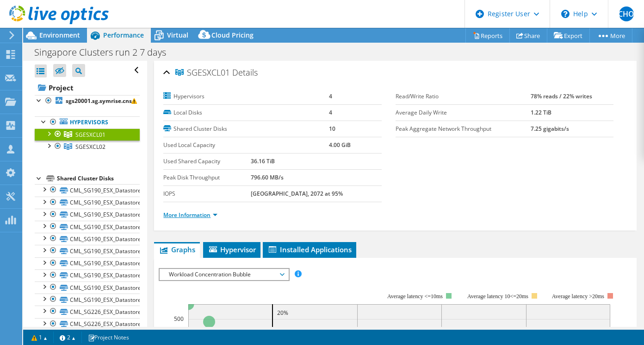 This screenshot has width=644, height=345. Describe the element at coordinates (207, 194) in the screenshot. I see `label: IOPS` at that location.